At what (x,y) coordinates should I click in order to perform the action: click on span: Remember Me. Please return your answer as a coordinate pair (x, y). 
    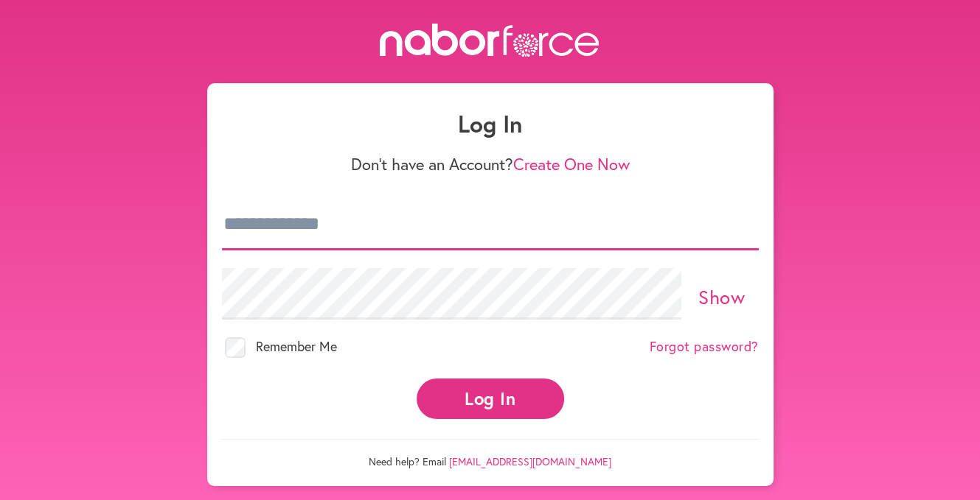
    Looking at the image, I should click on (296, 346).